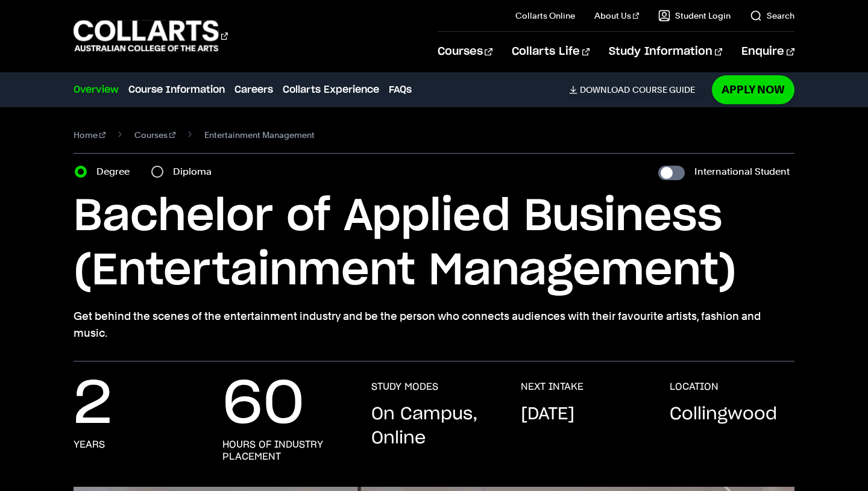 The width and height of the screenshot is (868, 491). What do you see at coordinates (693, 387) in the screenshot?
I see `h3: LOCATION` at bounding box center [693, 387].